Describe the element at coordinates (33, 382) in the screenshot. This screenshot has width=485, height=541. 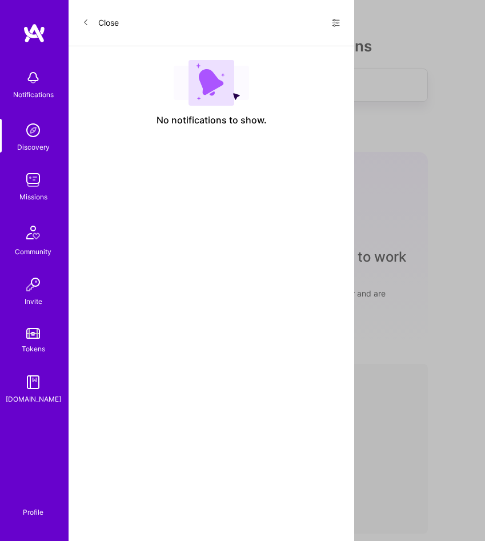
I see `img: guide book` at that location.